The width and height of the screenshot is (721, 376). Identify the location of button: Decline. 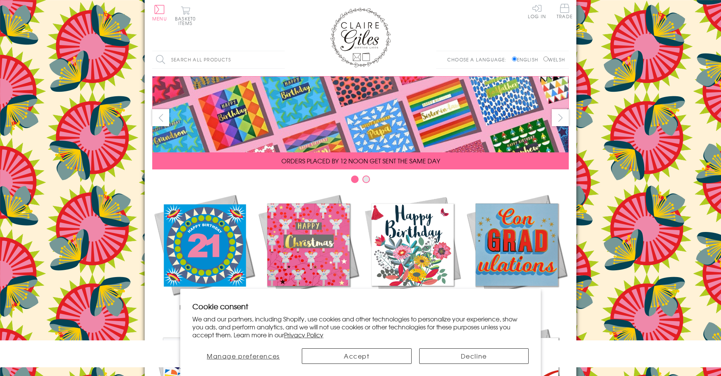
(474, 355).